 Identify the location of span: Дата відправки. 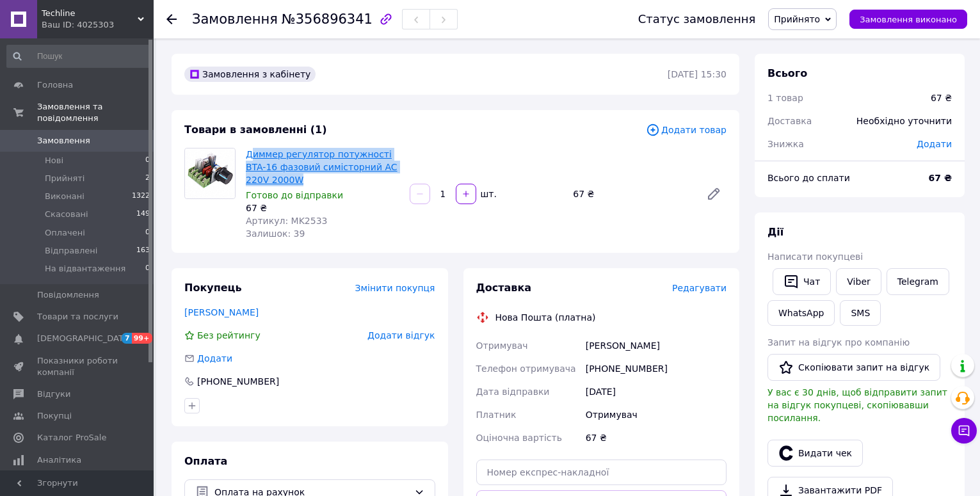
(513, 391).